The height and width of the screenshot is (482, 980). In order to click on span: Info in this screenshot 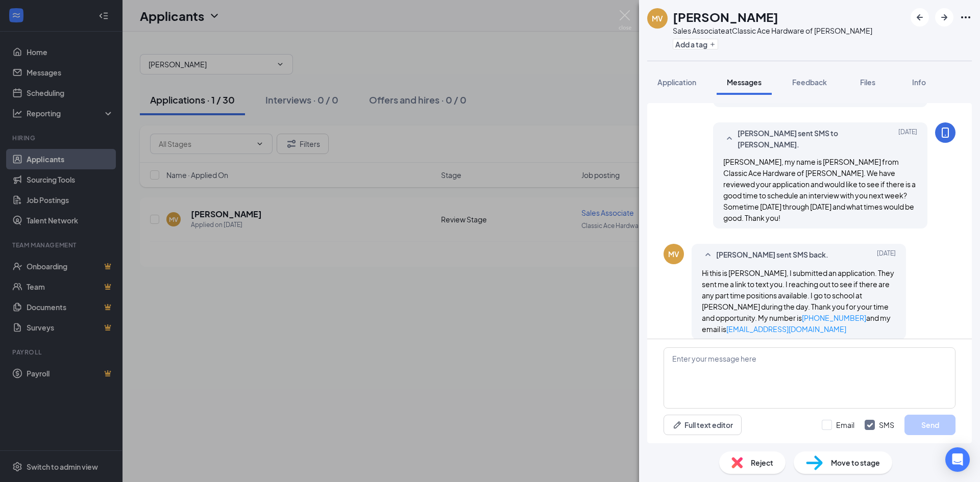, I will do `click(919, 82)`.